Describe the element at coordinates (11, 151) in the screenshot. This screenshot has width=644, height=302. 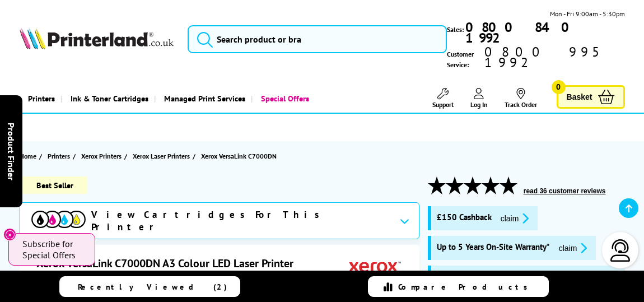
I see `span: Product Finder` at that location.